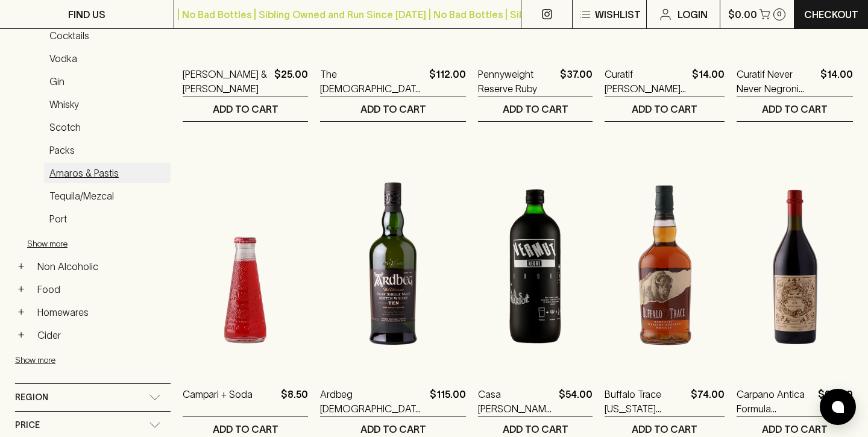 The width and height of the screenshot is (868, 437). Describe the element at coordinates (108, 82) in the screenshot. I see `a: Gin` at that location.